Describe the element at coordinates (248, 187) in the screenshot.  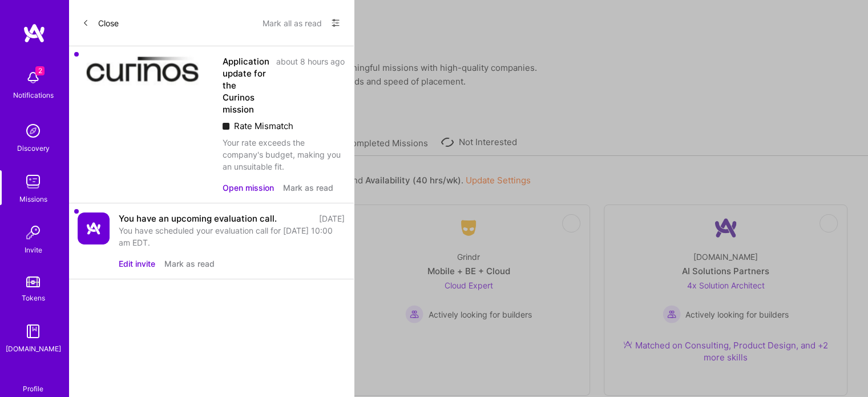
I see `button: Open mission` at that location.